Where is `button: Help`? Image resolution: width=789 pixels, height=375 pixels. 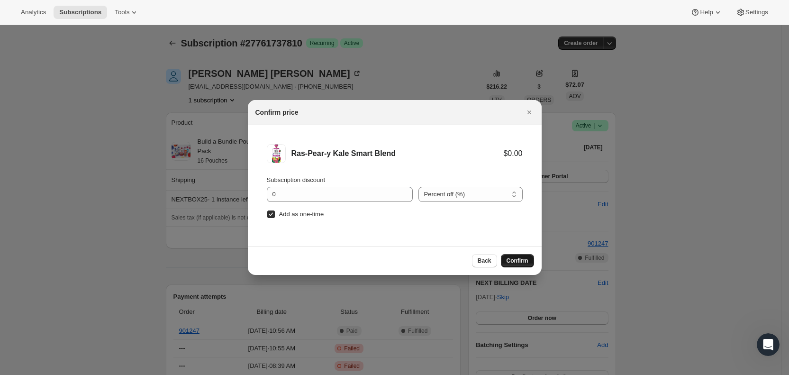
button: Help is located at coordinates (706, 12).